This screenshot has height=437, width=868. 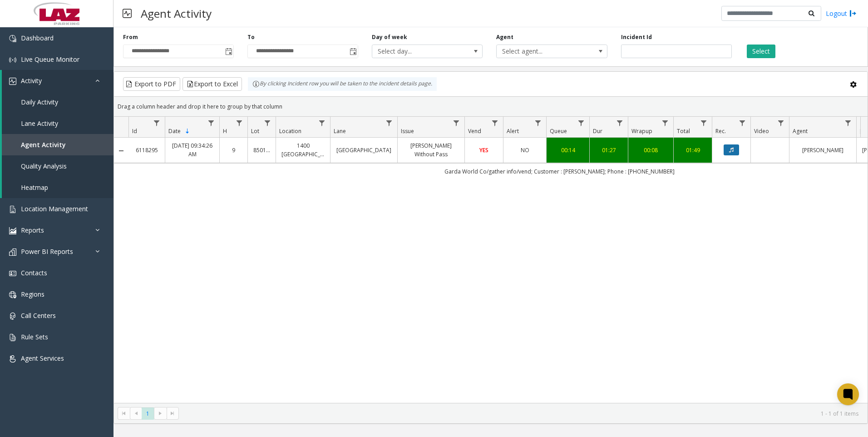 I want to click on span: Page 1, so click(x=148, y=413).